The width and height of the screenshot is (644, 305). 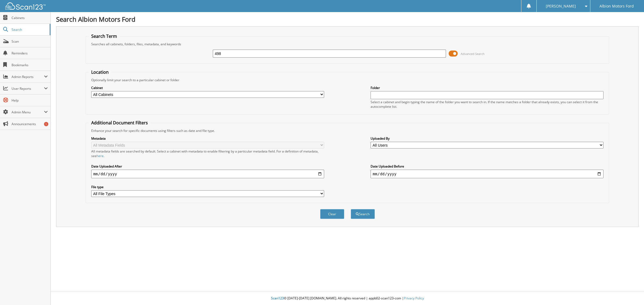 What do you see at coordinates (104, 36) in the screenshot?
I see `legend: Search Term` at bounding box center [104, 36].